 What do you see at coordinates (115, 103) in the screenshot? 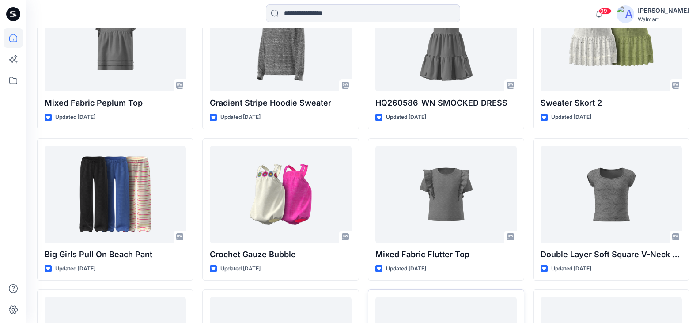
I see `p: Mixed Fabric Peplum Top` at bounding box center [115, 103].